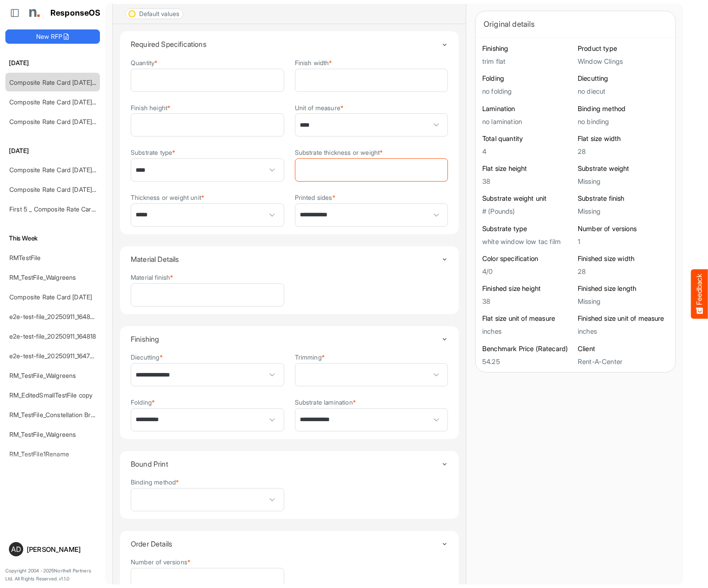 The height and width of the screenshot is (588, 708). I want to click on h6: Number of versions, so click(624, 229).